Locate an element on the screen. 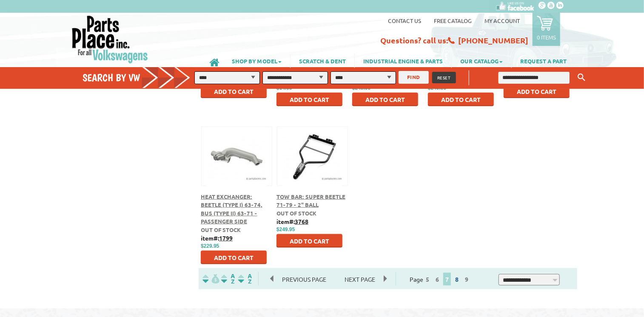  a: 8 is located at coordinates (456, 280).